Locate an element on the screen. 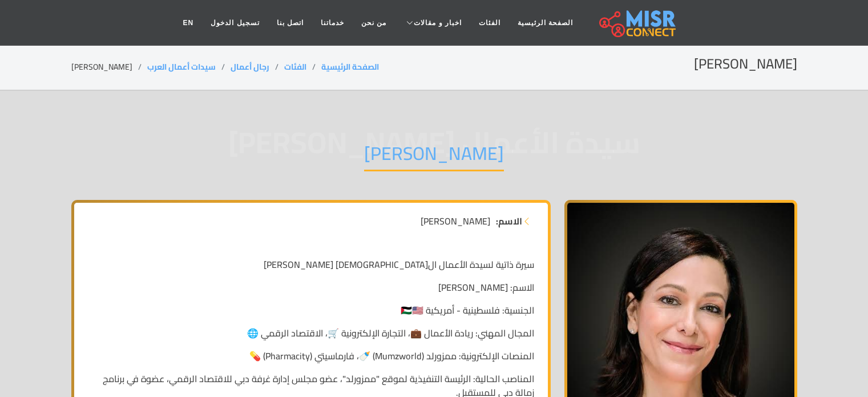 The width and height of the screenshot is (868, 397). a: EN is located at coordinates (188, 23).